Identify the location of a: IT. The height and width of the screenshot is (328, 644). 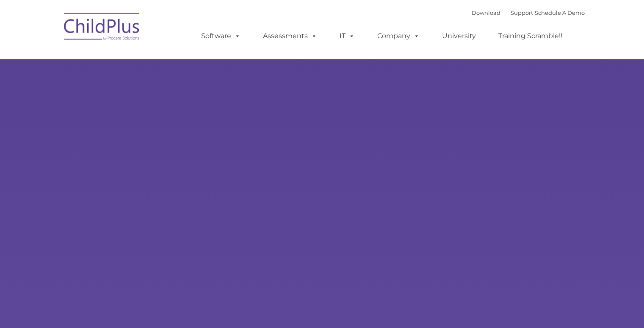
(347, 36).